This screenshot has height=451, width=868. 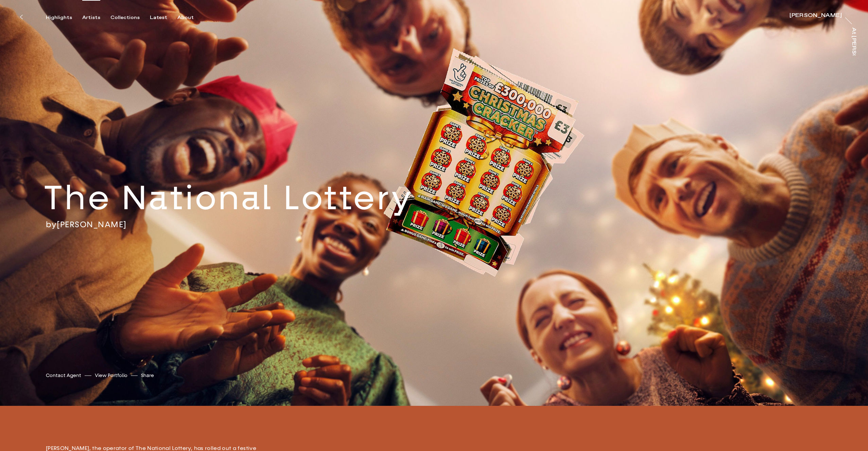 What do you see at coordinates (91, 17) in the screenshot?
I see `div: Artists` at bounding box center [91, 17].